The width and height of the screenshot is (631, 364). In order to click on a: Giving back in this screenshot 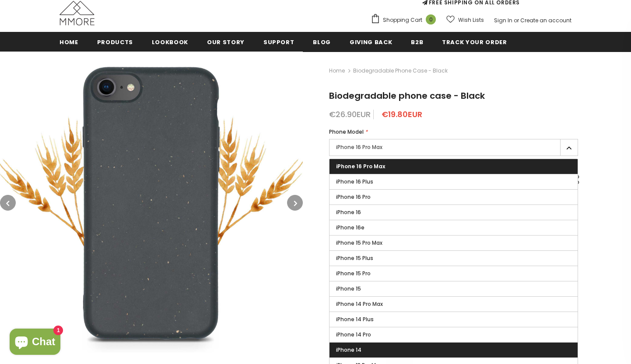, I will do `click(370, 41)`.